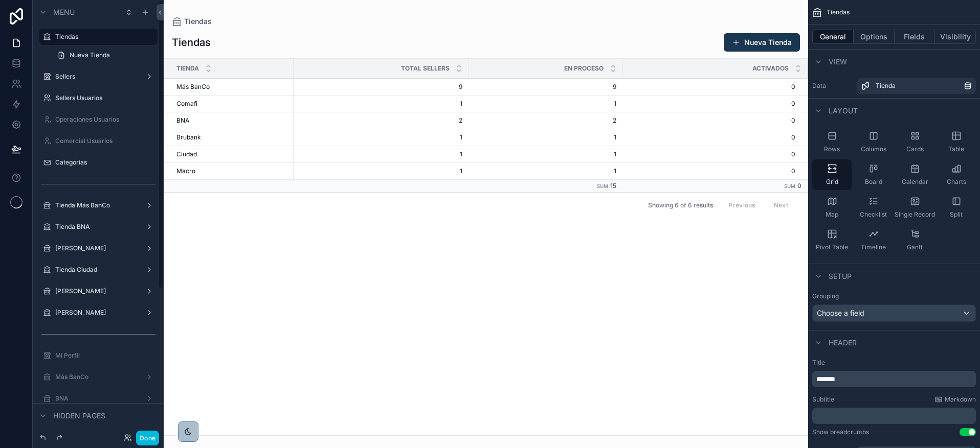 This screenshot has width=980, height=448. I want to click on span: Charts, so click(956, 182).